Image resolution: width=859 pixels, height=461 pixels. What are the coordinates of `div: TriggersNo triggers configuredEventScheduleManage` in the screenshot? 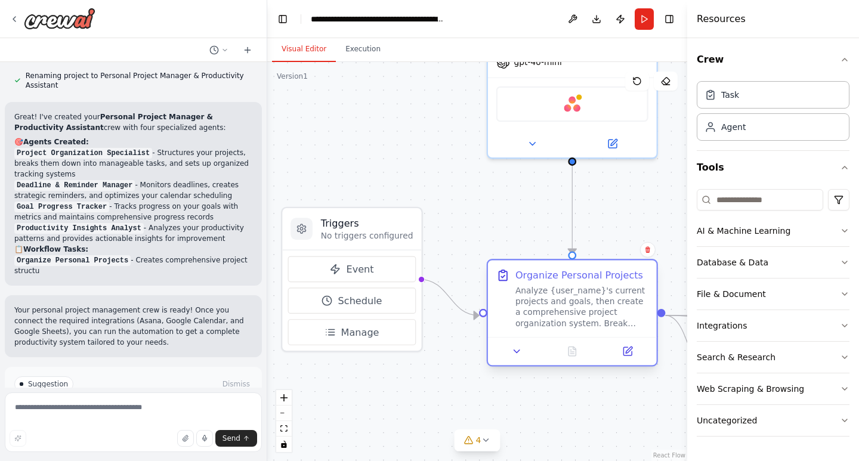 It's located at (352, 280).